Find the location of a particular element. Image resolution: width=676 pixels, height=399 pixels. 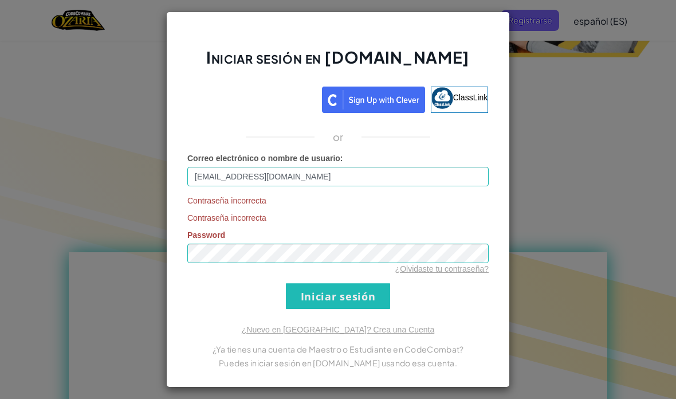

a: Iniciar sesión con Google. Se abre en una nueva pestaña. is located at coordinates (252, 100).